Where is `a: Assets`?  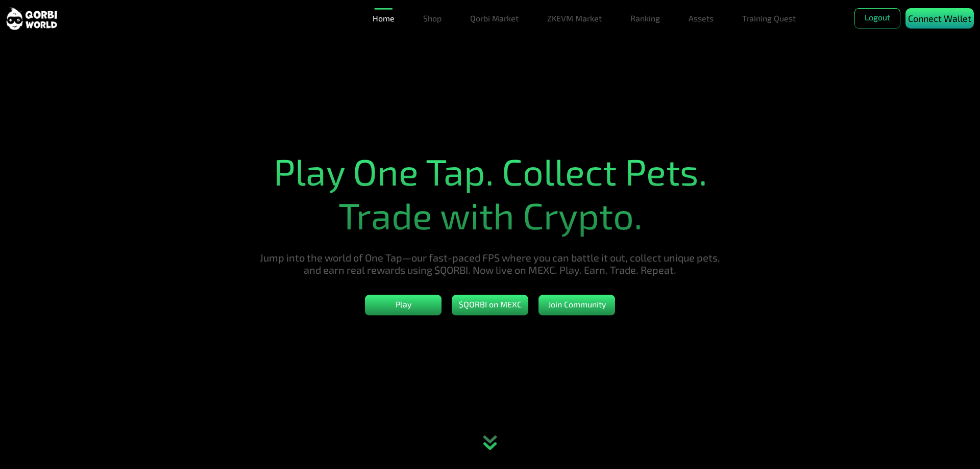
a: Assets is located at coordinates (701, 18).